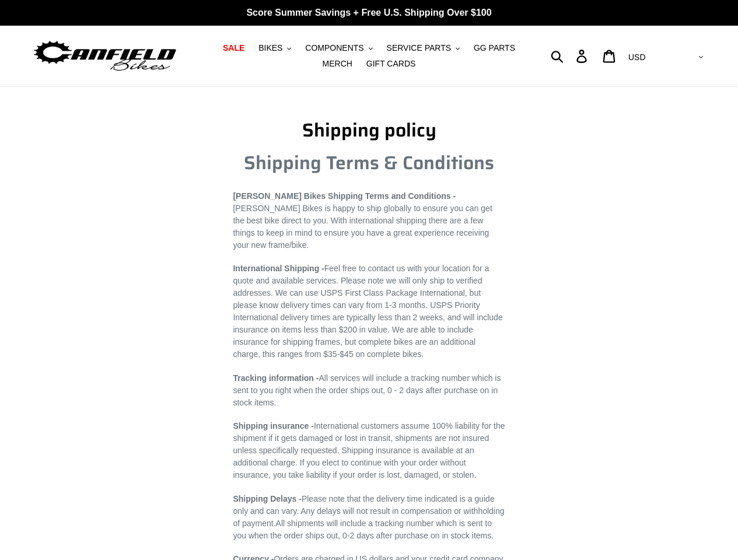  What do you see at coordinates (369, 450) in the screenshot?
I see `span: International customers assume 100% liability for the shipment if it gets damaged or lost in tran...` at bounding box center [369, 450].